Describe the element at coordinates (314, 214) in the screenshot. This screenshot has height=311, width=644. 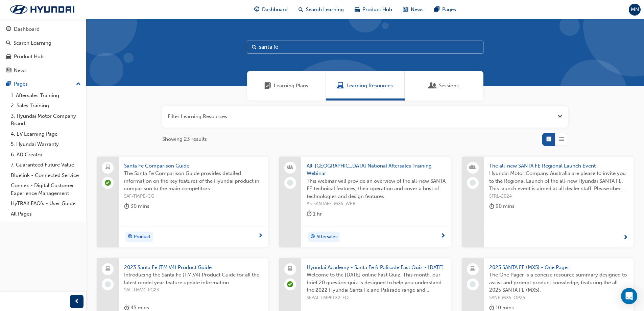
I see `div: 1 hr` at that location.